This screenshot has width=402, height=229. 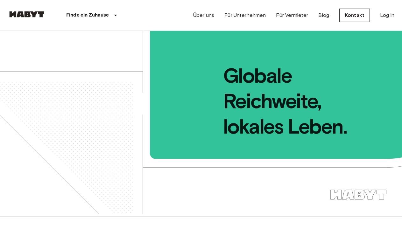 What do you see at coordinates (276, 85) in the screenshot?
I see `span: Globale Reichweite, lokales Leben.` at bounding box center [276, 85].